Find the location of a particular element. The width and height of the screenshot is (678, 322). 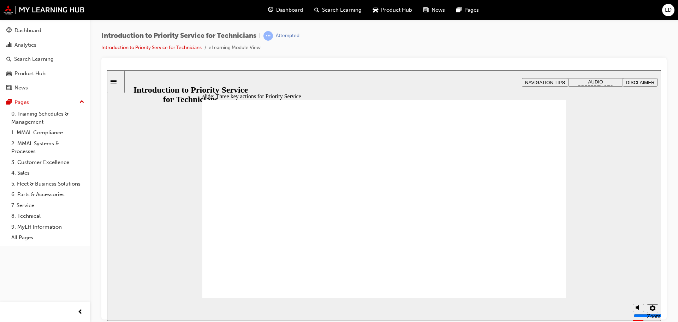

span: learningRecordVerb_ATTEMPT-icon is located at coordinates (268, 36).